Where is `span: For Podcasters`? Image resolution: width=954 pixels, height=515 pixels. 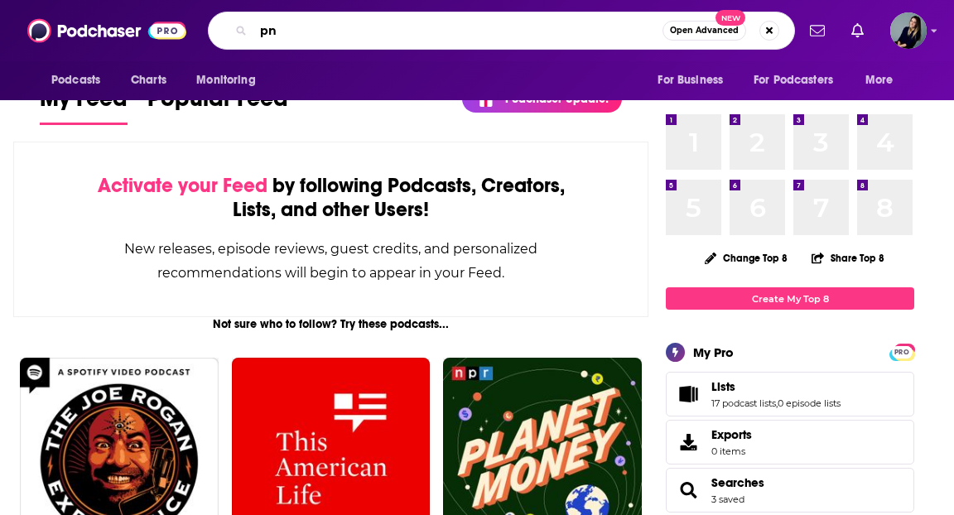
span: For Podcasters is located at coordinates (794, 80).